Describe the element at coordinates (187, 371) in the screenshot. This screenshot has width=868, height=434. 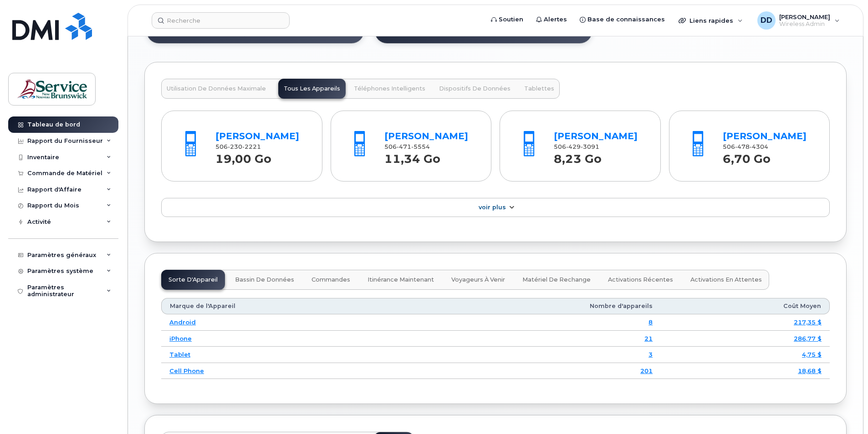
I see `a: Cell Phone` at that location.